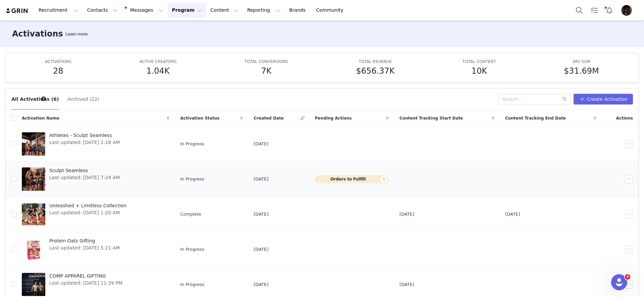 This screenshot has height=297, width=644. Describe the element at coordinates (534, 99) in the screenshot. I see `input: Search...` at that location.